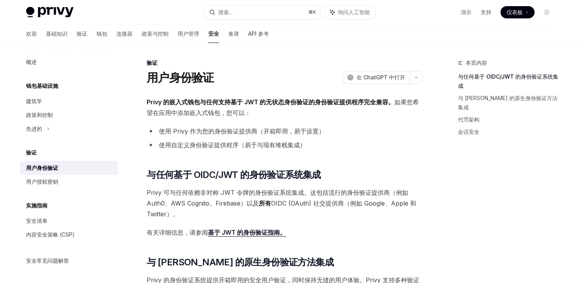 This screenshot has height=283, width=579. What do you see at coordinates (57, 33) in the screenshot?
I see `font: 基础知识` at bounding box center [57, 33].